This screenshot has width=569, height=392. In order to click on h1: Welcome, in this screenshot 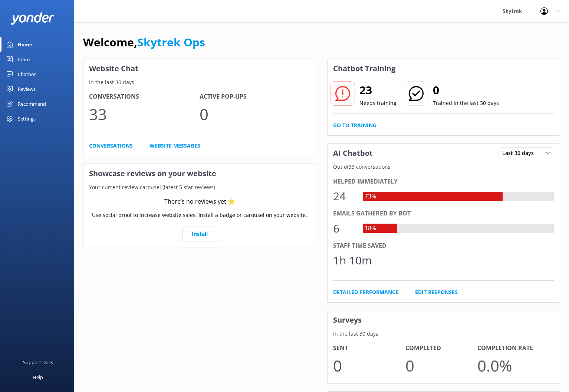, I will do `click(144, 42)`.